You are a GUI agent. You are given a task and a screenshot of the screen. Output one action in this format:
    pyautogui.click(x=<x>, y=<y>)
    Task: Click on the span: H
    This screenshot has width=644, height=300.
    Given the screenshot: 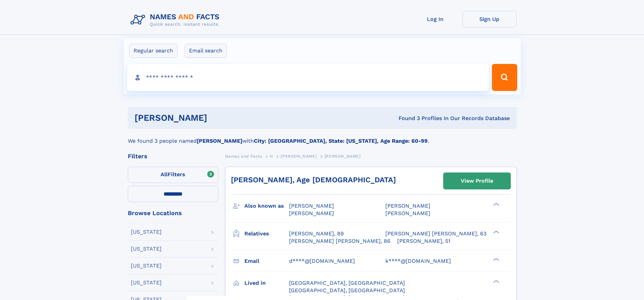 What is the action you would take?
    pyautogui.click(x=271, y=156)
    